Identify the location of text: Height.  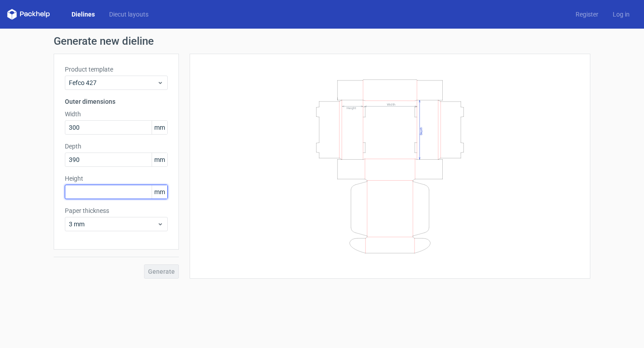
(351, 108).